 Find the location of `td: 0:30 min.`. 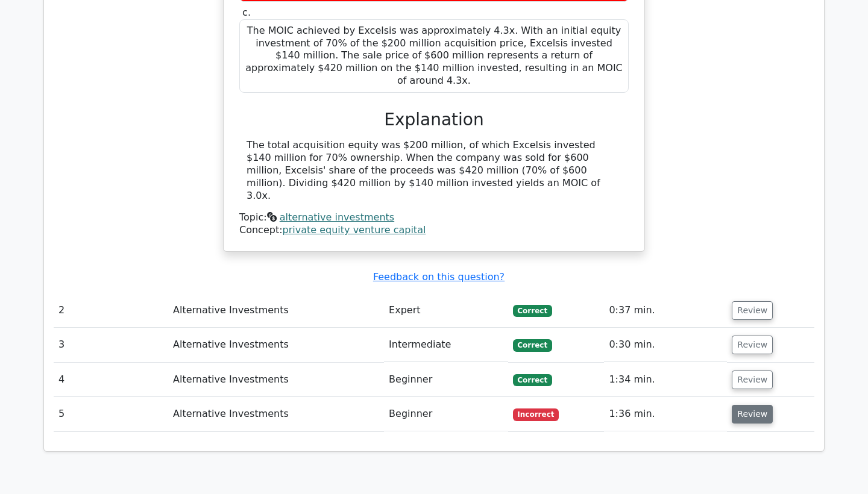

td: 0:30 min. is located at coordinates (666, 345).